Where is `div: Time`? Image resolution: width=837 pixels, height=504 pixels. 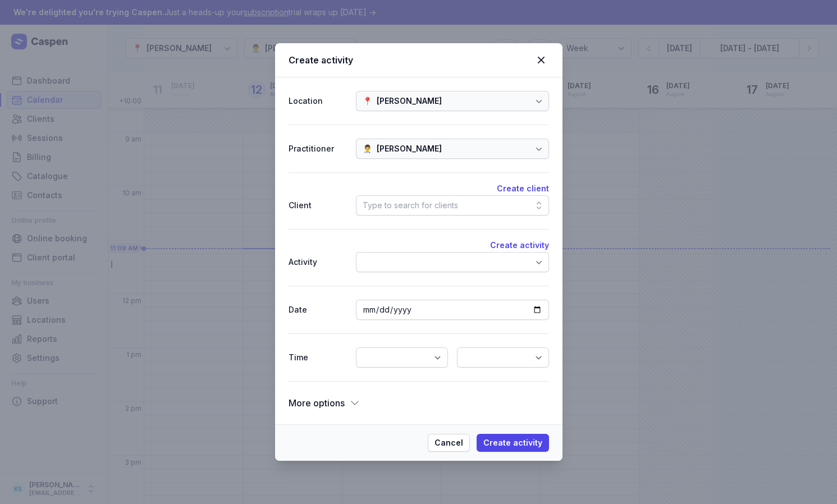 div: Time is located at coordinates (318, 357).